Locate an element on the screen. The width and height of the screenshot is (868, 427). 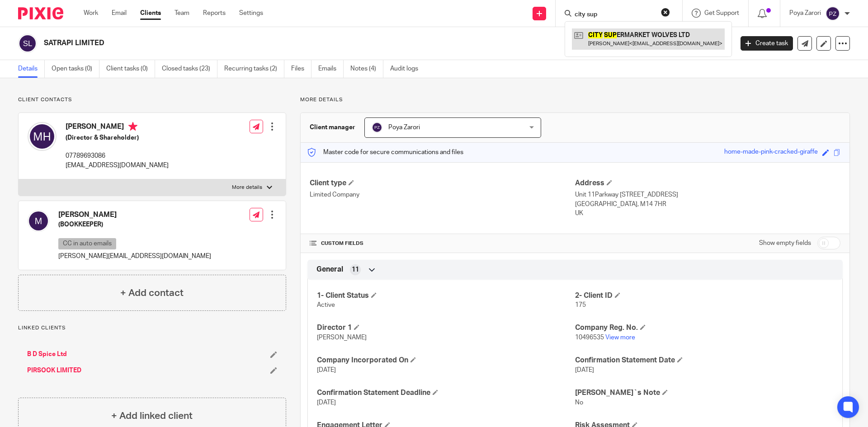
a: Create task is located at coordinates (767, 44).